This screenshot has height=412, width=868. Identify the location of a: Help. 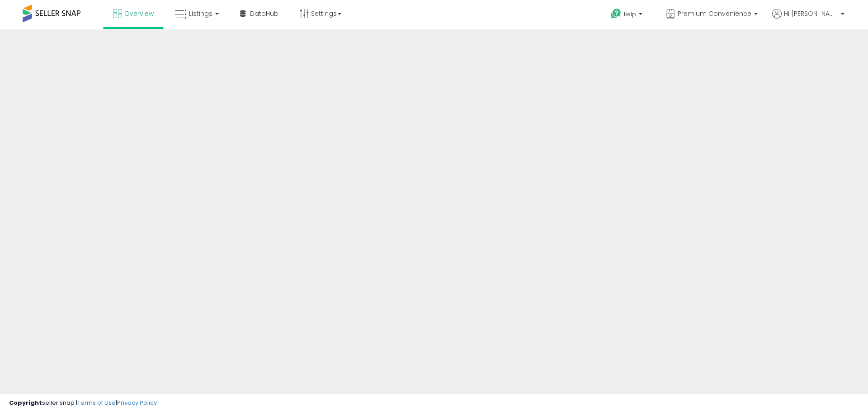
(628, 15).